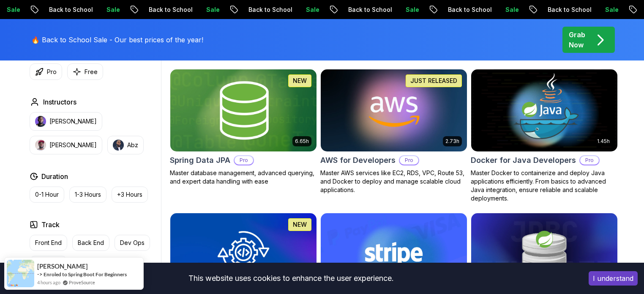 The width and height of the screenshot is (644, 294). Describe the element at coordinates (200, 160) in the screenshot. I see `h2: Spring Data JPA` at that location.